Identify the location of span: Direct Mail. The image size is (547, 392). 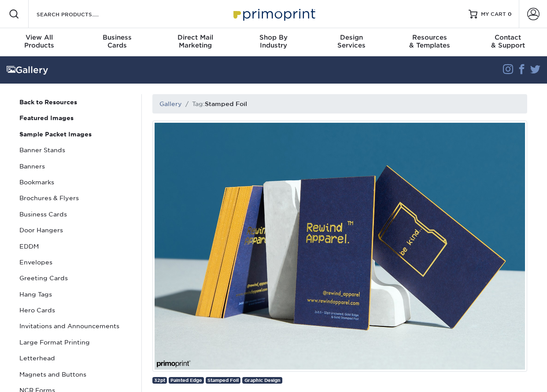
(195, 38).